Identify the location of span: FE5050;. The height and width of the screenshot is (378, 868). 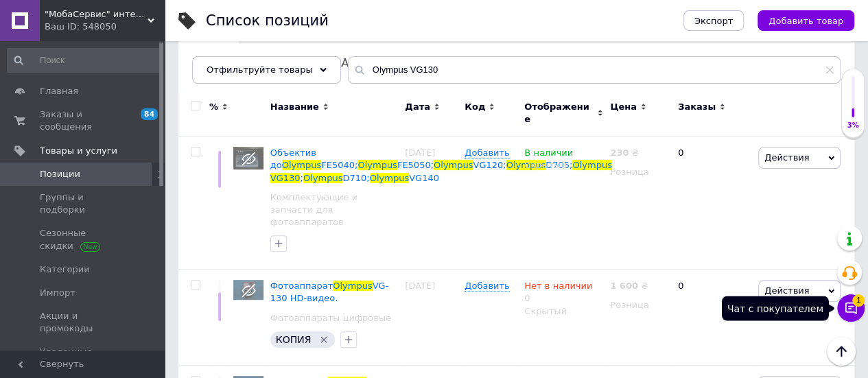
(415, 165).